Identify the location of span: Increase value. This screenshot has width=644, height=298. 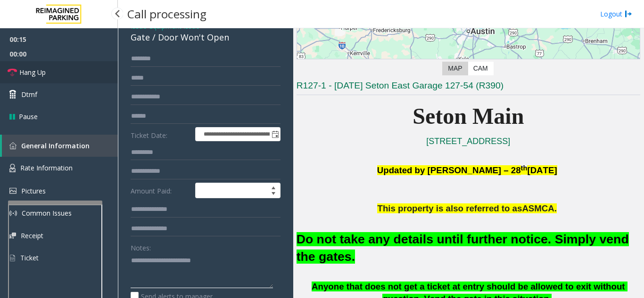
(273, 187).